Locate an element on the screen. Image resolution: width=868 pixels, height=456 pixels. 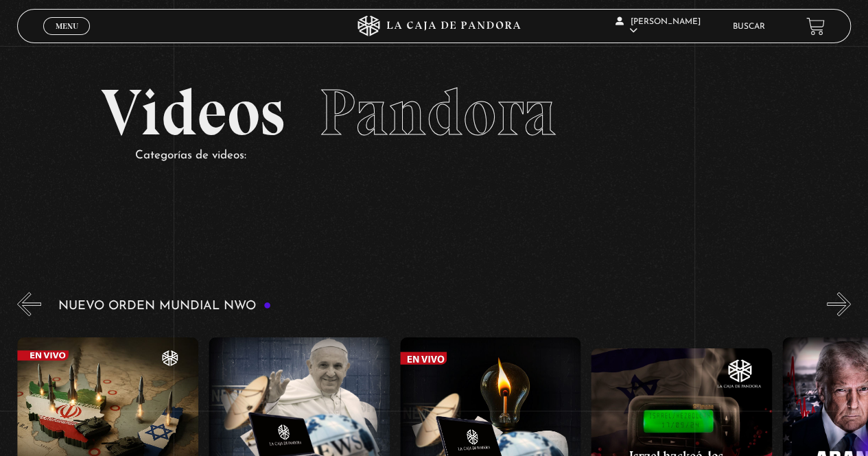
span: Pandora is located at coordinates (438, 113).